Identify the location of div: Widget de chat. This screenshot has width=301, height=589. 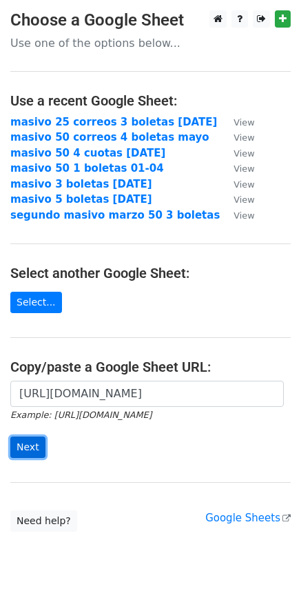
(267, 556).